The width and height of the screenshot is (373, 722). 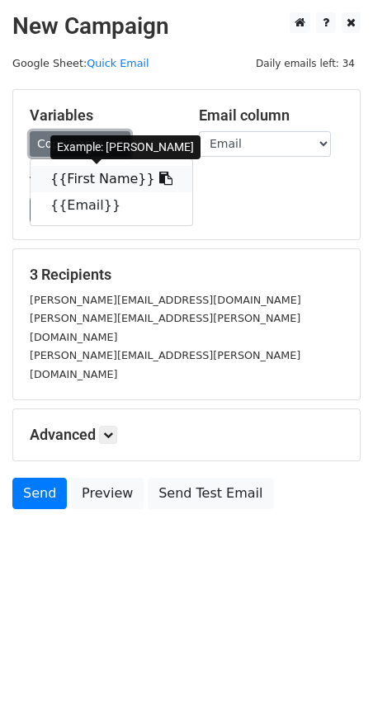 What do you see at coordinates (107, 494) in the screenshot?
I see `a: Preview` at bounding box center [107, 494].